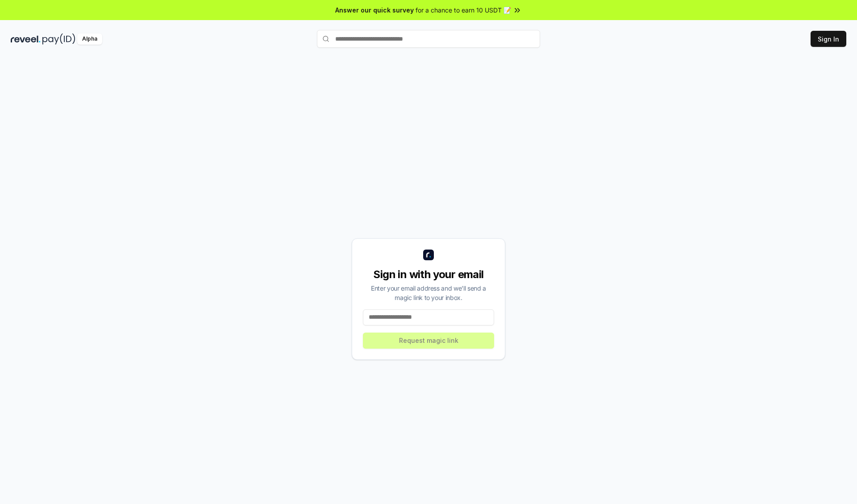 The width and height of the screenshot is (857, 504). Describe the element at coordinates (26, 39) in the screenshot. I see `img: reveel_dark` at that location.